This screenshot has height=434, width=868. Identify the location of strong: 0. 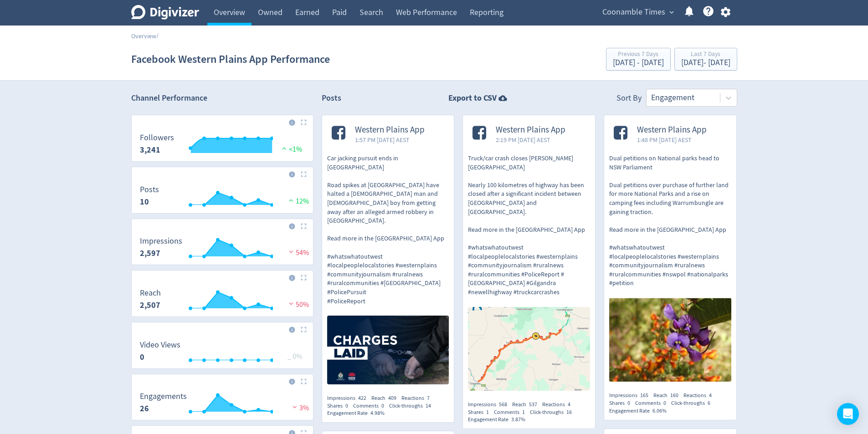
(142, 357).